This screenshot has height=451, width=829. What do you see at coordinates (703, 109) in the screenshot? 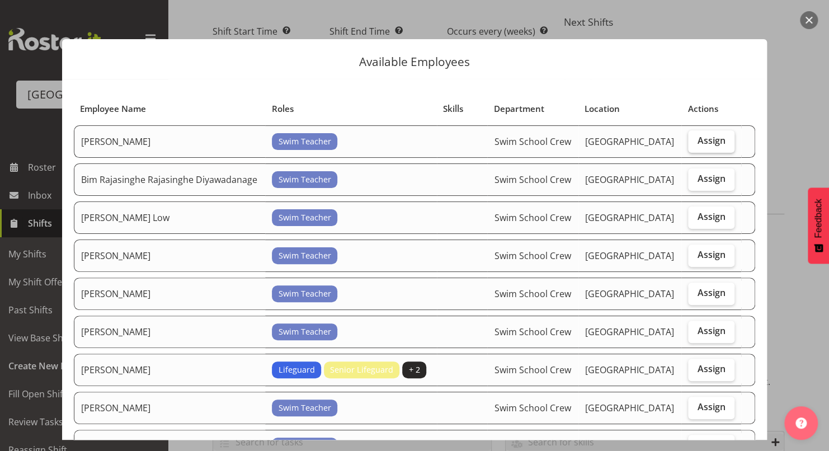
I see `span: Actions` at bounding box center [703, 109].